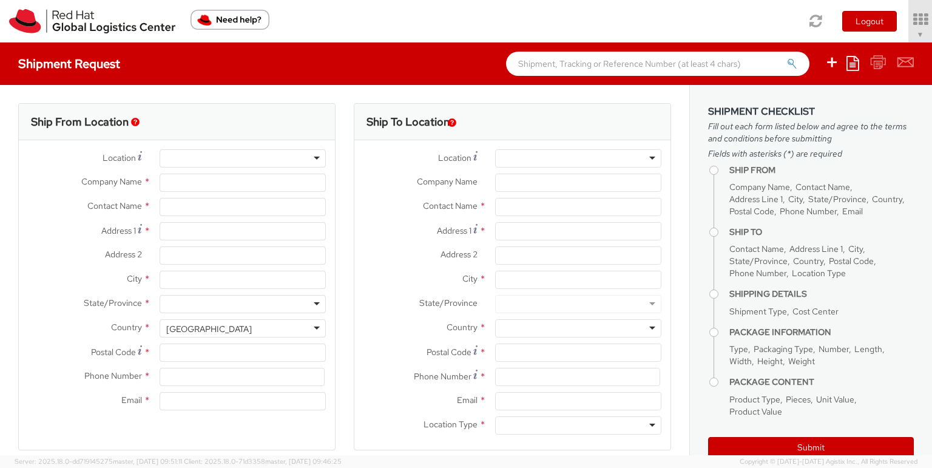 This screenshot has width=932, height=468. What do you see at coordinates (822, 332) in the screenshot?
I see `h4: Package Information` at bounding box center [822, 332].